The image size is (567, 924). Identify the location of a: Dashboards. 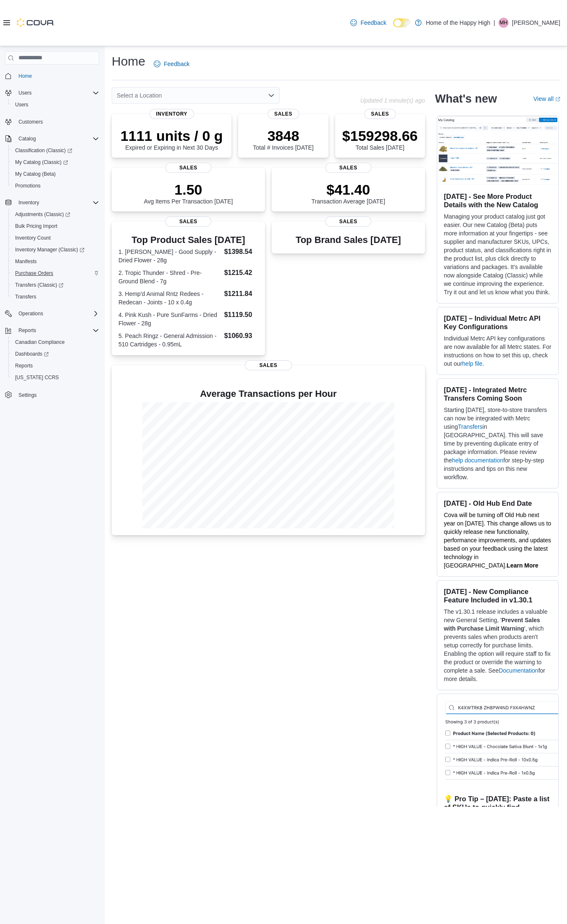
(32, 354).